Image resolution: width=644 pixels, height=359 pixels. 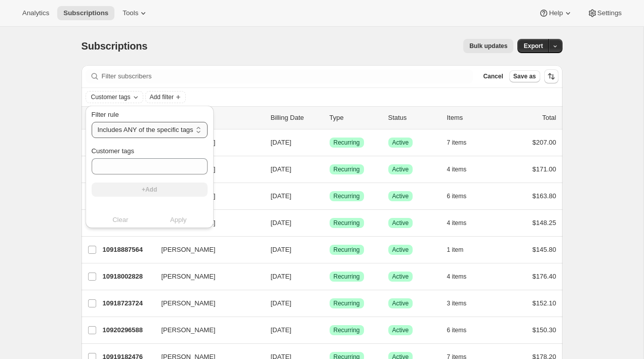 I want to click on button: Add filter, so click(x=165, y=97).